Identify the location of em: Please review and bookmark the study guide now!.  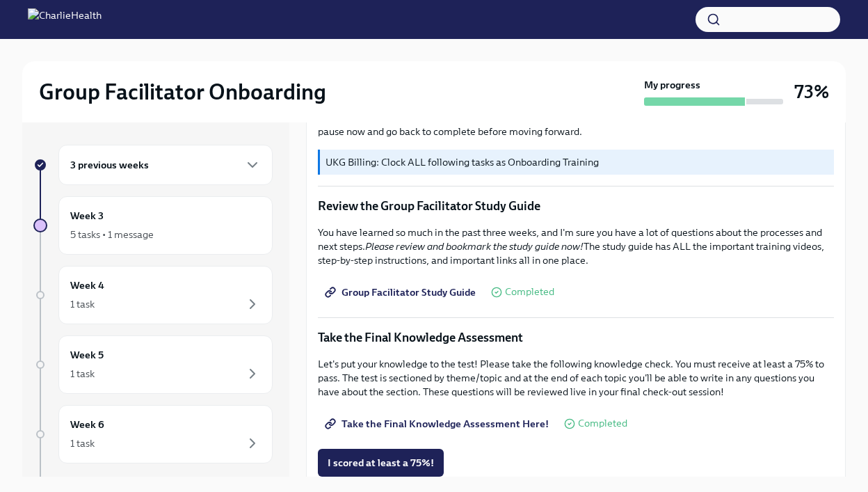
(474, 246).